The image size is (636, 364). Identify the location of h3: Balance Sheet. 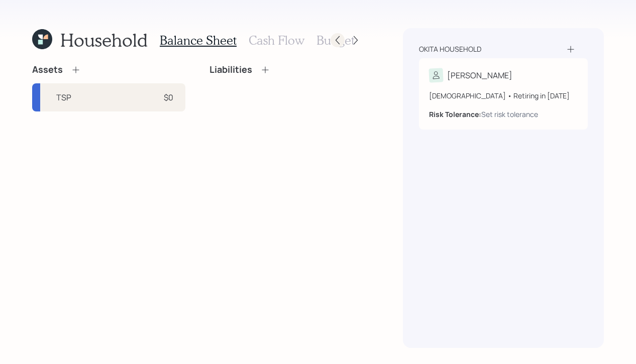
(198, 40).